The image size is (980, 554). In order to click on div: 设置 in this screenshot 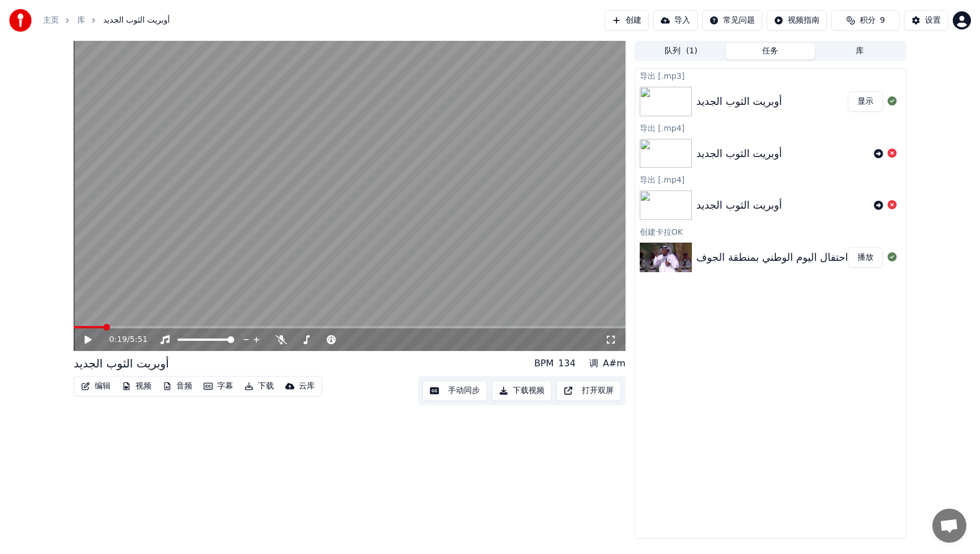, I will do `click(933, 21)`.